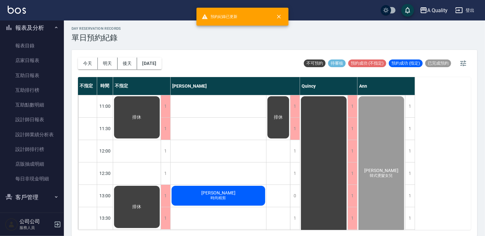  Describe the element at coordinates (407, 10) in the screenshot. I see `button: save` at that location.